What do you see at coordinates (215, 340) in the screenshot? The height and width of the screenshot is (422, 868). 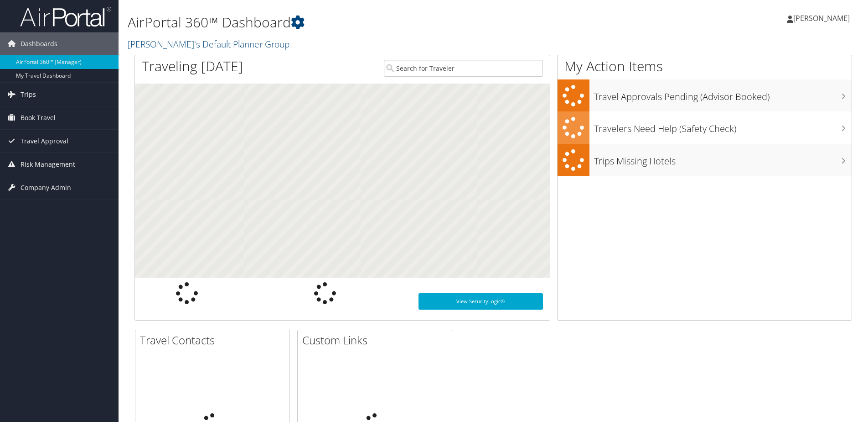 I see `h2: Travel Contacts` at bounding box center [215, 340].